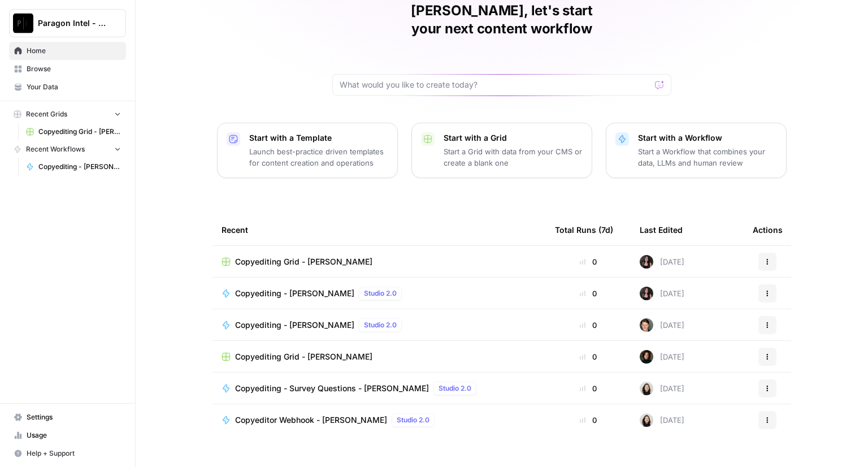 The image size is (868, 467). What do you see at coordinates (513, 157) in the screenshot?
I see `p: Start a Grid with data from your CMS or create a blank one` at bounding box center [513, 157].